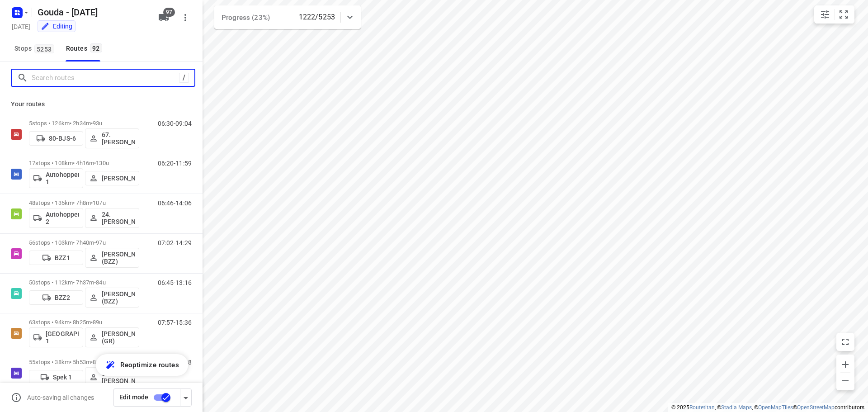  Describe the element at coordinates (84, 203) in the screenshot. I see `p: 48 stops • 135km • 7h8m` at that location.